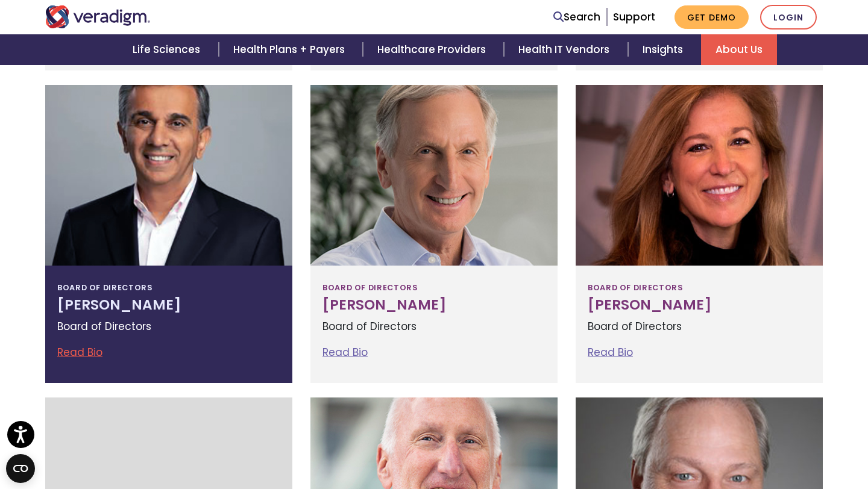  Describe the element at coordinates (788, 17) in the screenshot. I see `a: Login` at that location.